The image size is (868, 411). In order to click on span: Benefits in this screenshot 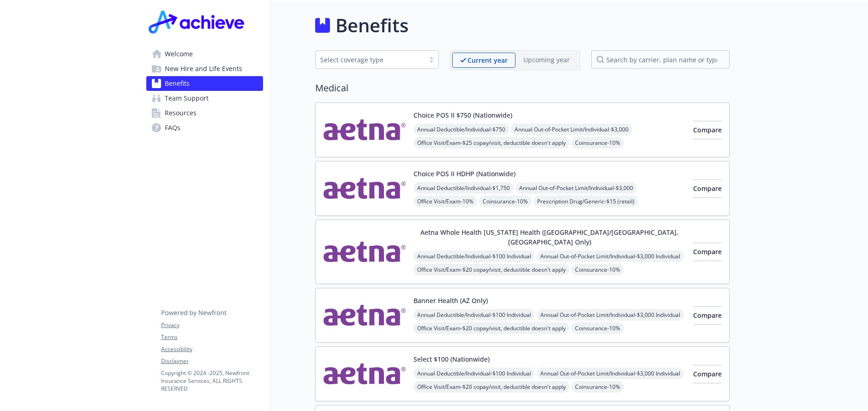, I will do `click(177, 83)`.